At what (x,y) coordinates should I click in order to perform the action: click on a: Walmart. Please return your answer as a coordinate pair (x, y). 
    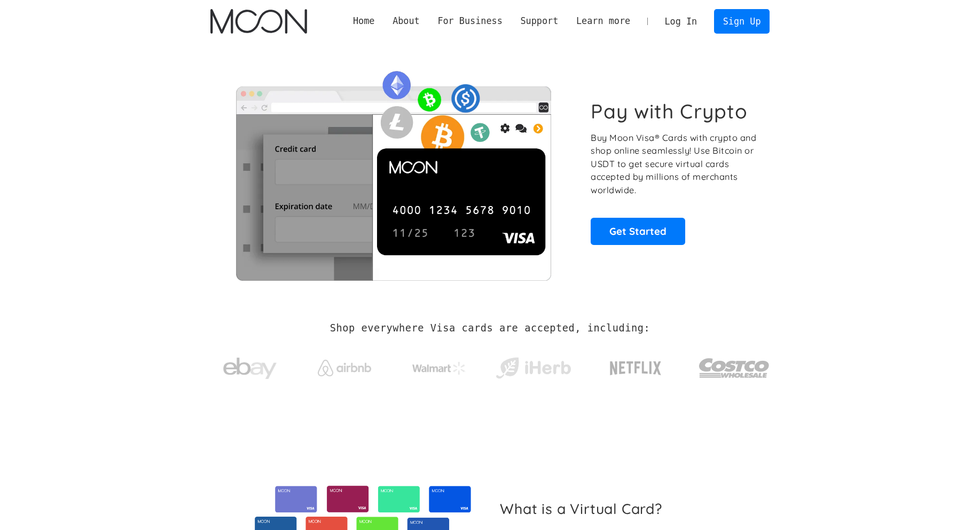
    Looking at the image, I should click on (439, 366).